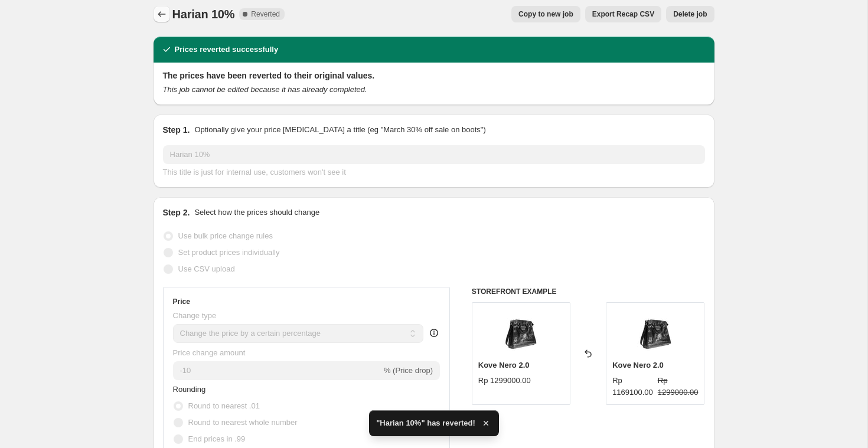 This screenshot has height=448, width=868. What do you see at coordinates (181, 301) in the screenshot?
I see `h3: Price` at bounding box center [181, 301].